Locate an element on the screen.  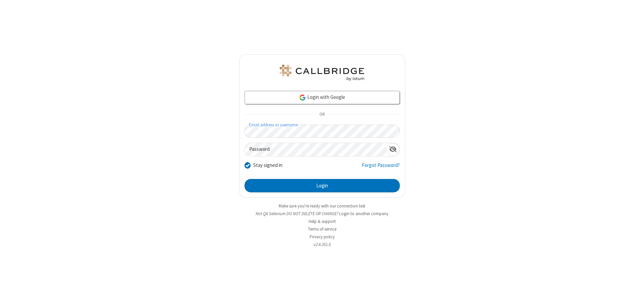
div: Show password is located at coordinates (393, 149).